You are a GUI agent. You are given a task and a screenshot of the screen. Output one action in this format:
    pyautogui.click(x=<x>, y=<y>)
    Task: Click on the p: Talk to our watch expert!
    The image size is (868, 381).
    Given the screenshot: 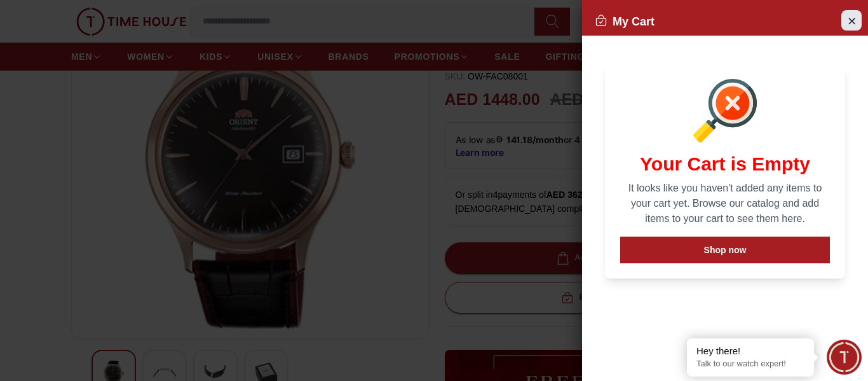 What is the action you would take?
    pyautogui.click(x=750, y=364)
    